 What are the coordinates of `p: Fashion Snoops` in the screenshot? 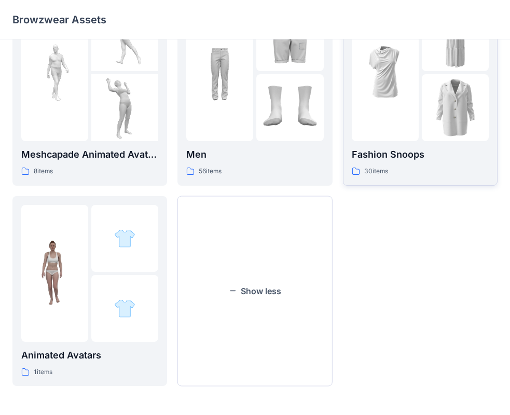 It's located at (420, 155).